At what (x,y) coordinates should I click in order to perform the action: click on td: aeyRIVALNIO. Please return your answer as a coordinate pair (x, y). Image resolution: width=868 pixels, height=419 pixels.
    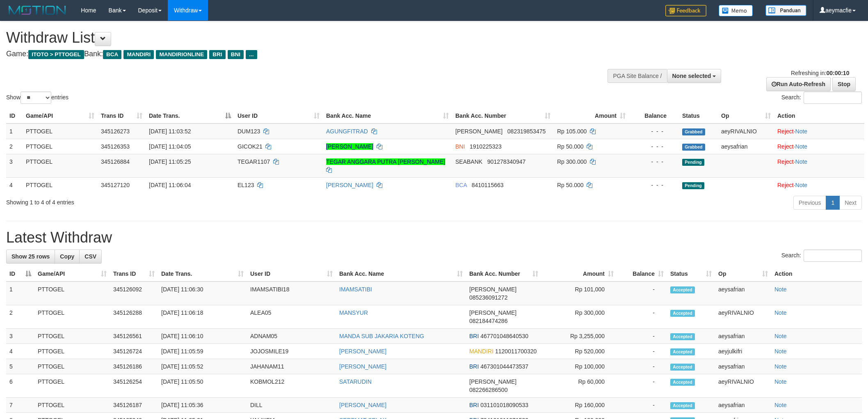
    Looking at the image, I should click on (743, 317).